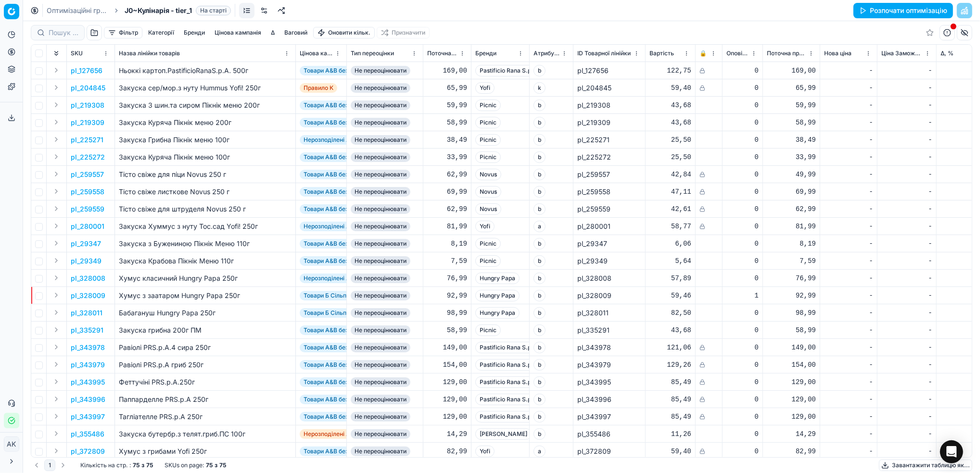 This screenshot has width=980, height=473. Describe the element at coordinates (327, 296) in the screenshot. I see `span: Товари Б Сільпо` at that location.